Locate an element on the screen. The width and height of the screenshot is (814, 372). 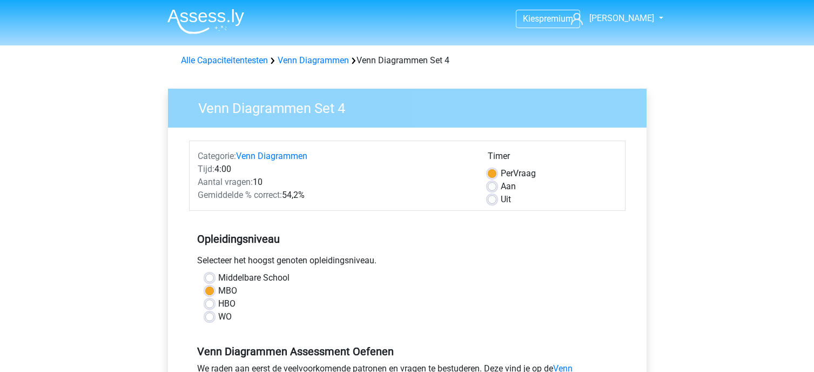
div: 4:00 is located at coordinates (334, 169).